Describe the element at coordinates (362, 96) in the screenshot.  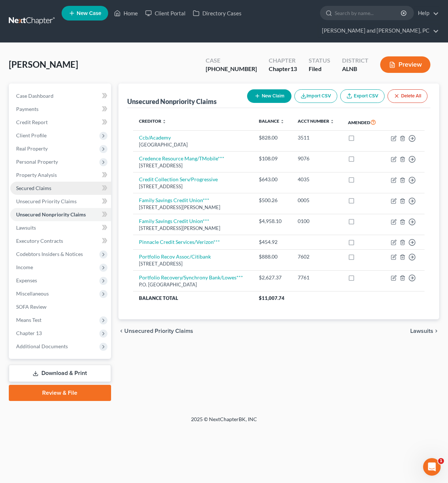
I see `a: Export CSV` at that location.